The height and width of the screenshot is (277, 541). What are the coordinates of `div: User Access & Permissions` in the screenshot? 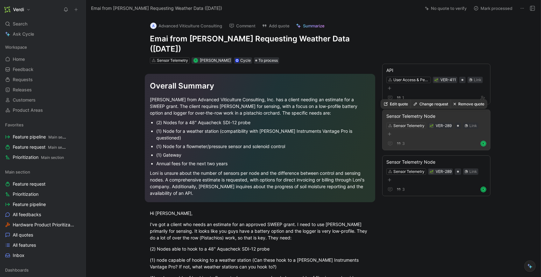 It's located at (411, 80).